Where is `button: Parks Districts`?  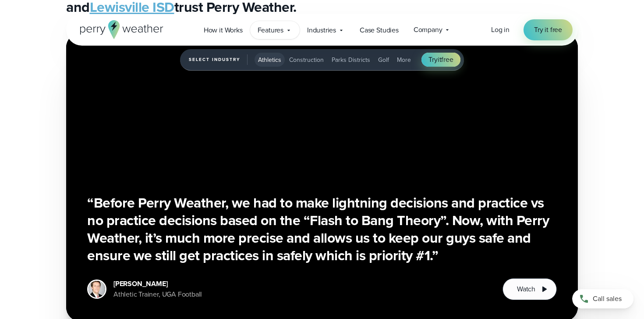 button: Parks Districts is located at coordinates (351, 60).